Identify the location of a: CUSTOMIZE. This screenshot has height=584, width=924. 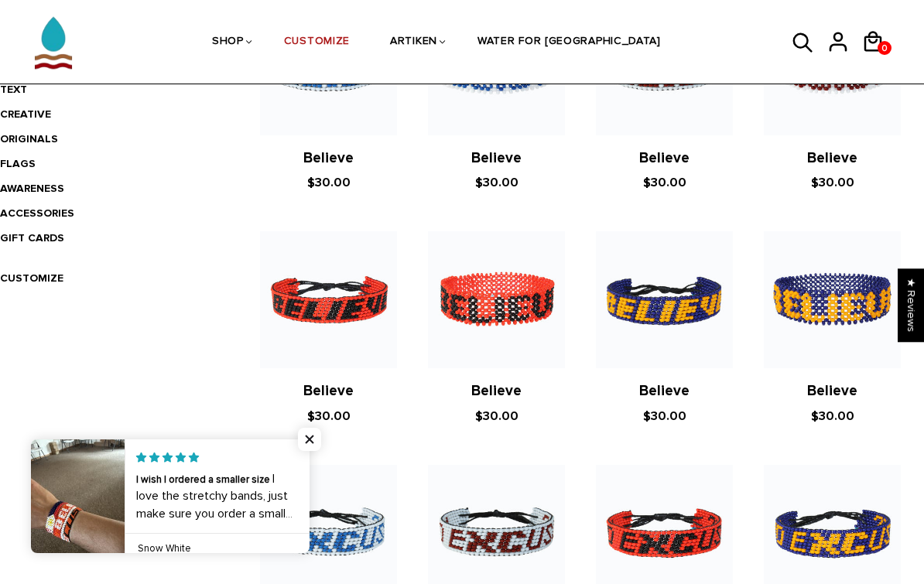
(316, 43).